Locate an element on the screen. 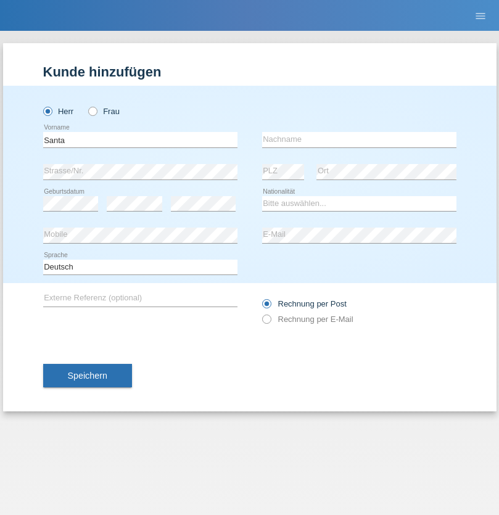 The width and height of the screenshot is (499, 515). span: Speichern is located at coordinates (88, 375).